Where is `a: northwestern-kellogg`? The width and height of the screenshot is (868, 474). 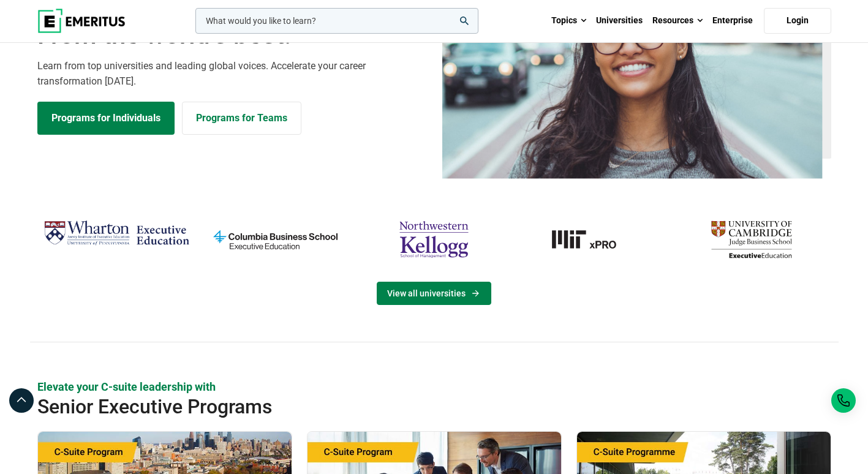 a: northwestern-kellogg is located at coordinates (434, 239).